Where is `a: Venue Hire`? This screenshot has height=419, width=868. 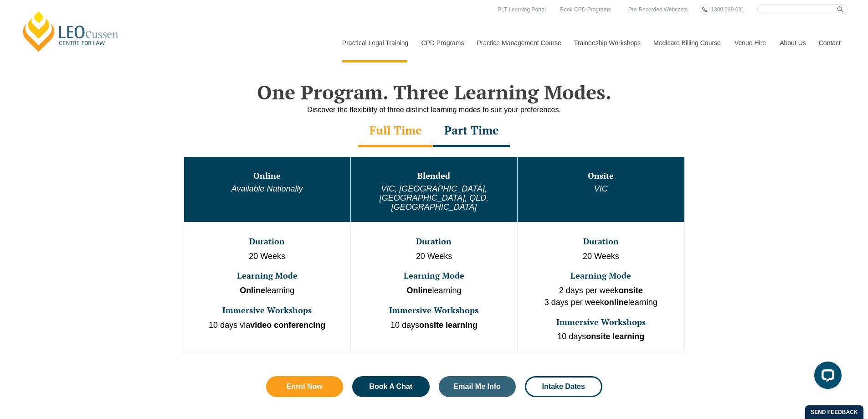 a: Venue Hire is located at coordinates (750, 43).